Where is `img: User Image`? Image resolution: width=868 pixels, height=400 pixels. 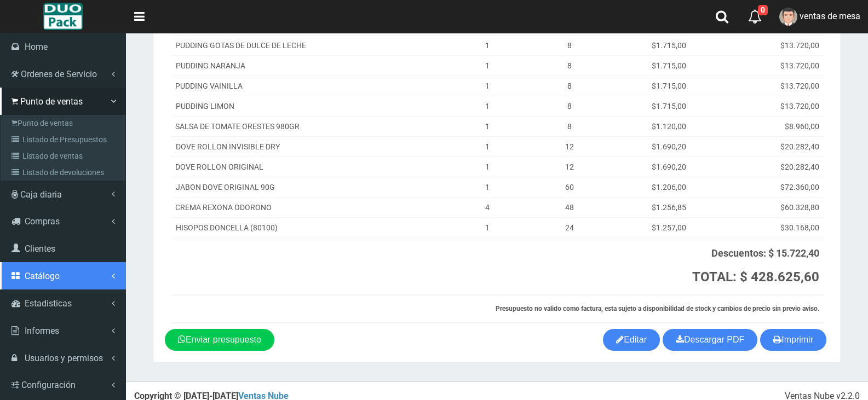 img: User Image is located at coordinates (788, 17).